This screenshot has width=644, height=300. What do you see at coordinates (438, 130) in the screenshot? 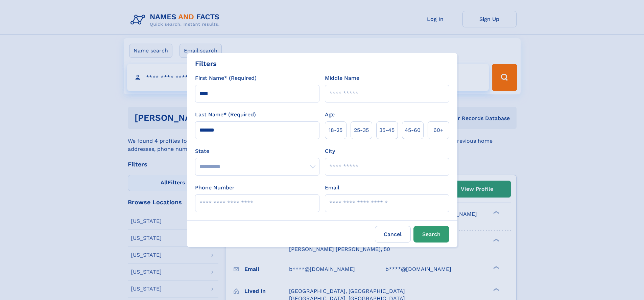
I see `span: 60+` at bounding box center [438, 130].